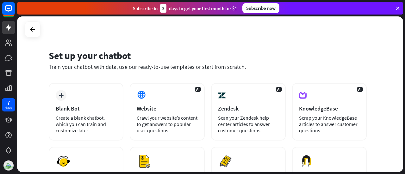 This screenshot has width=405, height=174. What do you see at coordinates (86, 109) in the screenshot?
I see `div: Blank Bot` at bounding box center [86, 109].